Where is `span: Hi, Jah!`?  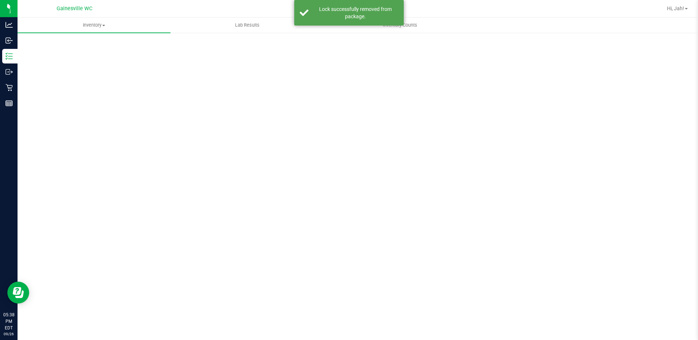 span: Hi, Jah! is located at coordinates (676, 8).